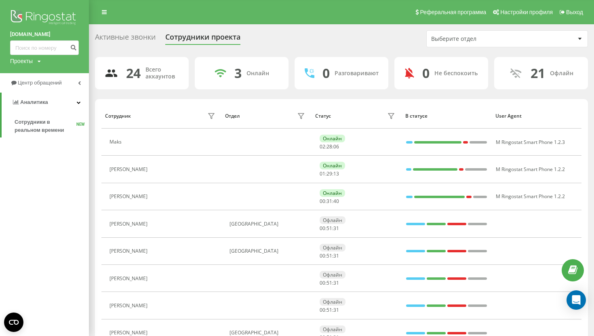  Describe the element at coordinates (329, 146) in the screenshot. I see `span: 28` at that location.